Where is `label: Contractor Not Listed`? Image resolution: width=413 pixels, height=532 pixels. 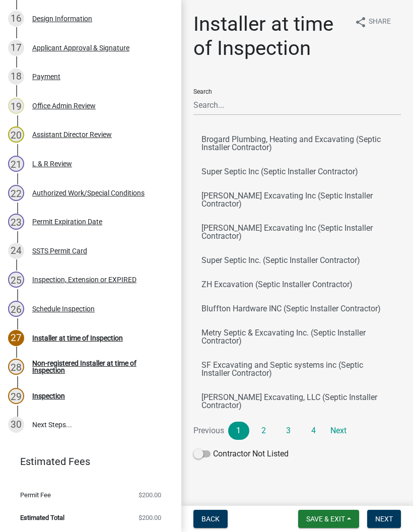 label: Contractor Not Listed is located at coordinates (241, 454).